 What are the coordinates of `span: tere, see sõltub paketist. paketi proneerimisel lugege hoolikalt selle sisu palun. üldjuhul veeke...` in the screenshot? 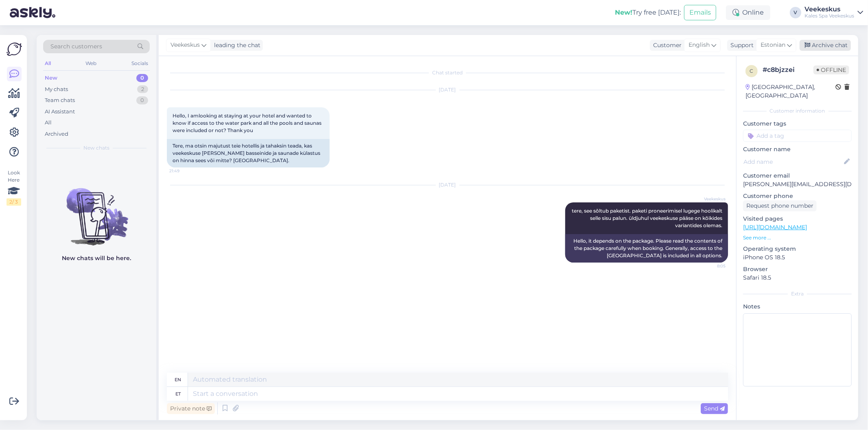 It's located at (648, 218).